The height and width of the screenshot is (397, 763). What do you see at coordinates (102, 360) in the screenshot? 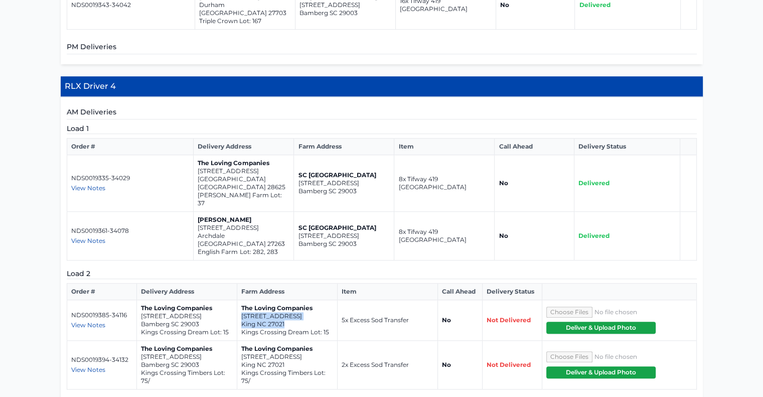
I see `p: NDS0019394-34132` at bounding box center [102, 360].